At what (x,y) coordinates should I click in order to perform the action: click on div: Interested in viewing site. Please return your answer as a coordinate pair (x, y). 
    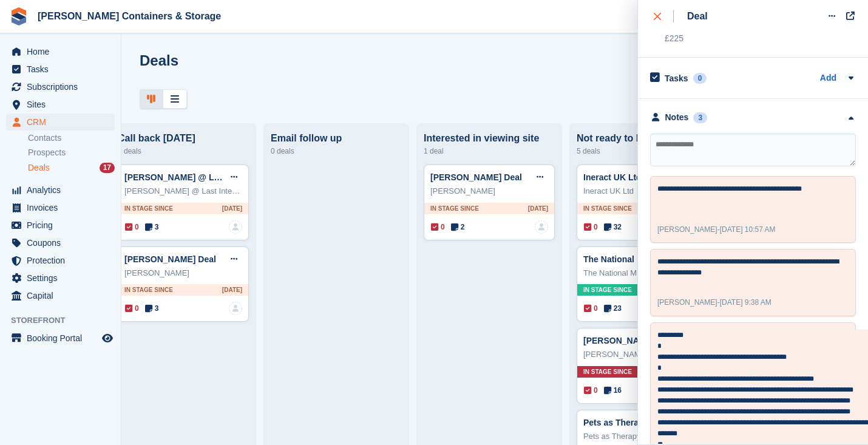
    Looking at the image, I should click on (489, 138).